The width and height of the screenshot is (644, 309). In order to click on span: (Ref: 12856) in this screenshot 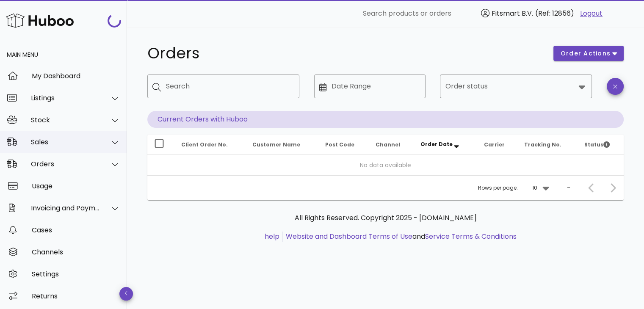, I will do `click(554, 13)`.